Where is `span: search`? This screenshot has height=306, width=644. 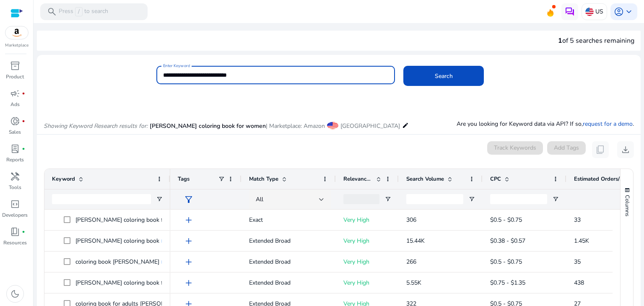
span: search is located at coordinates (52, 12).